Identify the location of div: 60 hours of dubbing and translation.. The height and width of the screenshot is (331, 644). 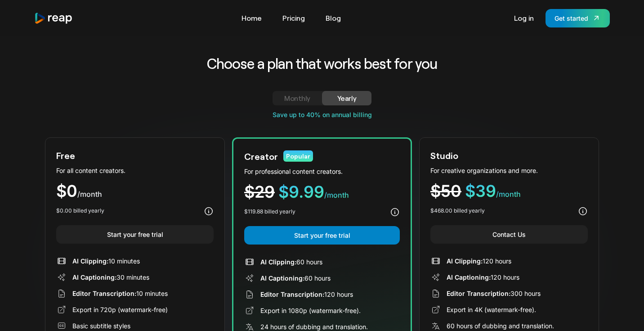
(501, 326).